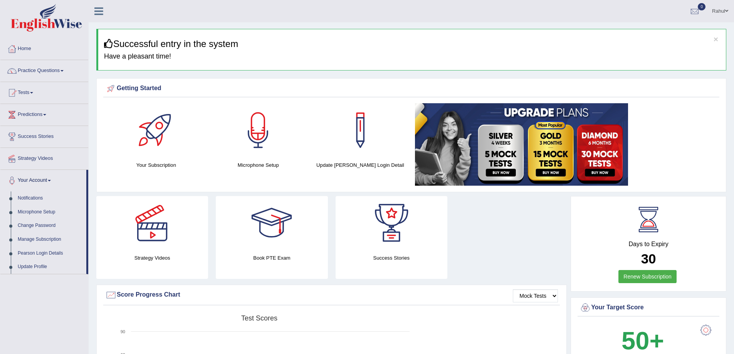 The width and height of the screenshot is (734, 354). I want to click on a: Renew Subscription, so click(648, 277).